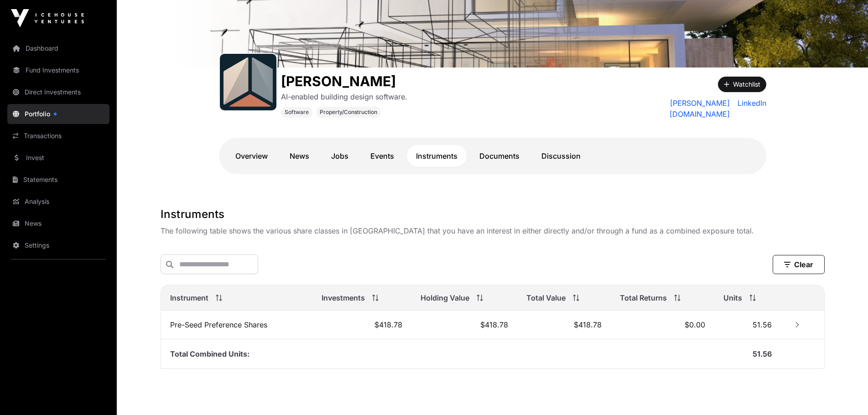 The image size is (868, 415). I want to click on span: Software, so click(296, 112).